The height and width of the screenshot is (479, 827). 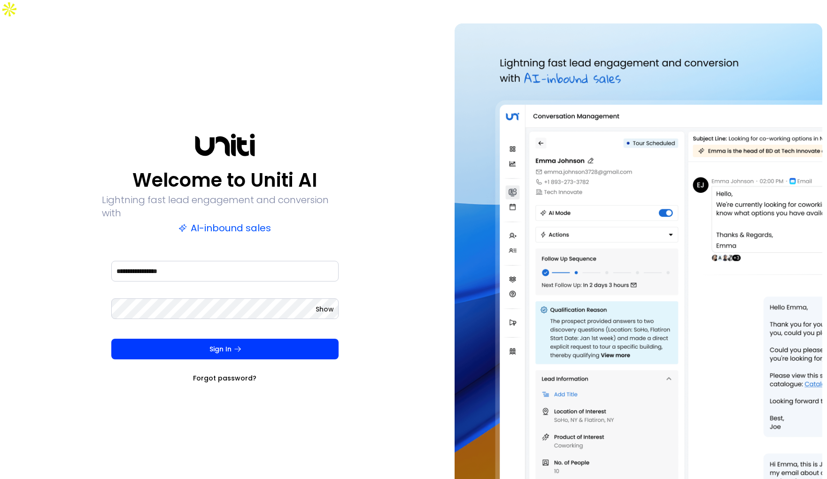 What do you see at coordinates (224, 228) in the screenshot?
I see `p: AI-inbound sales` at bounding box center [224, 228].